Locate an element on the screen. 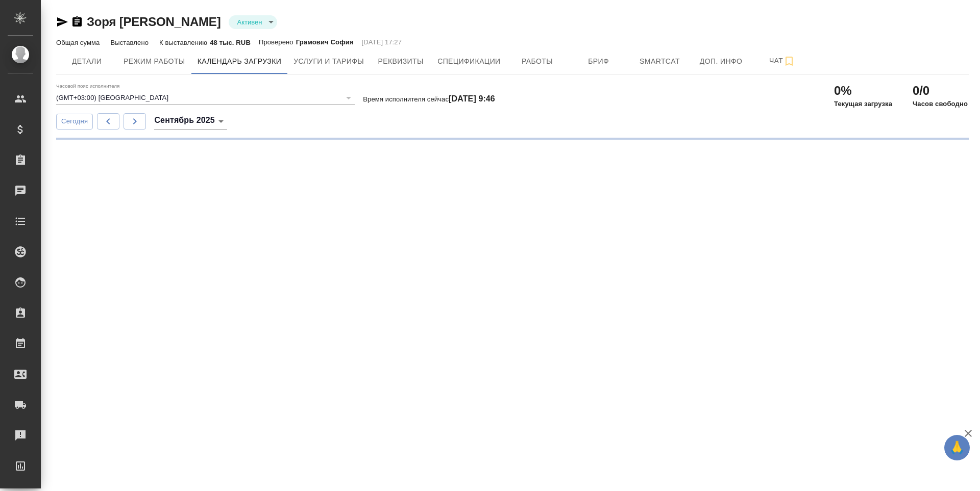  div: Активен is located at coordinates (252, 22).